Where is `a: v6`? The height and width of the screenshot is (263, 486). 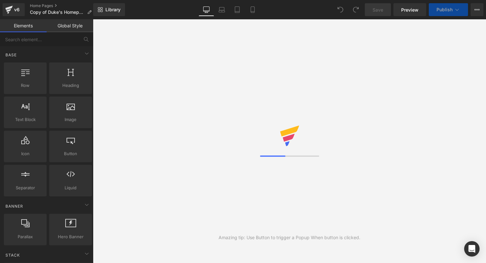 a: v6 is located at coordinates (14, 10).